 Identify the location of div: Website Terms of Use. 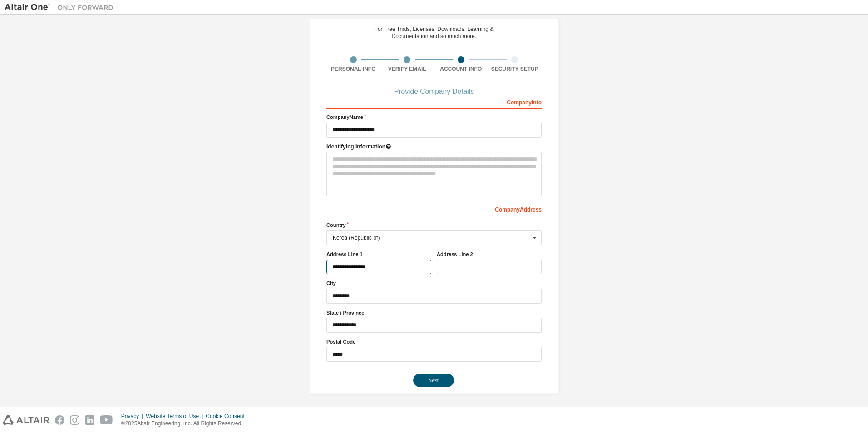
(175, 416).